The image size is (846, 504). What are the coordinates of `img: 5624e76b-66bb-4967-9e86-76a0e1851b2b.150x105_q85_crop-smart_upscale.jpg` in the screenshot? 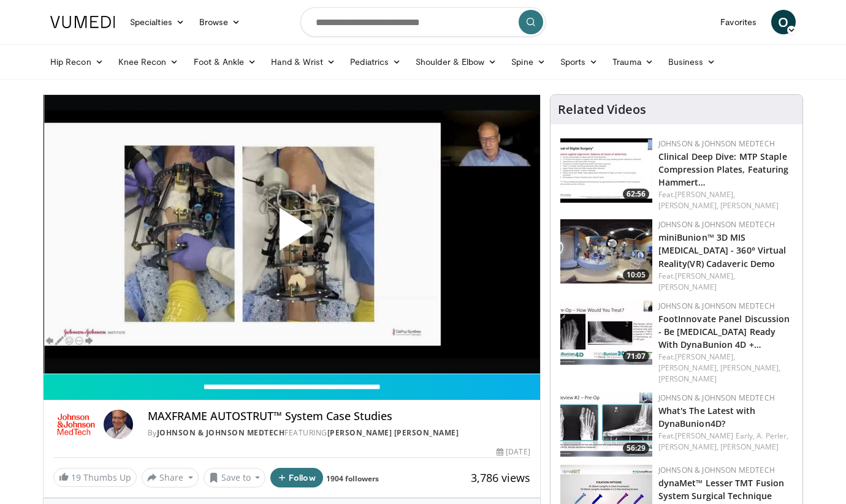 It's located at (606, 424).